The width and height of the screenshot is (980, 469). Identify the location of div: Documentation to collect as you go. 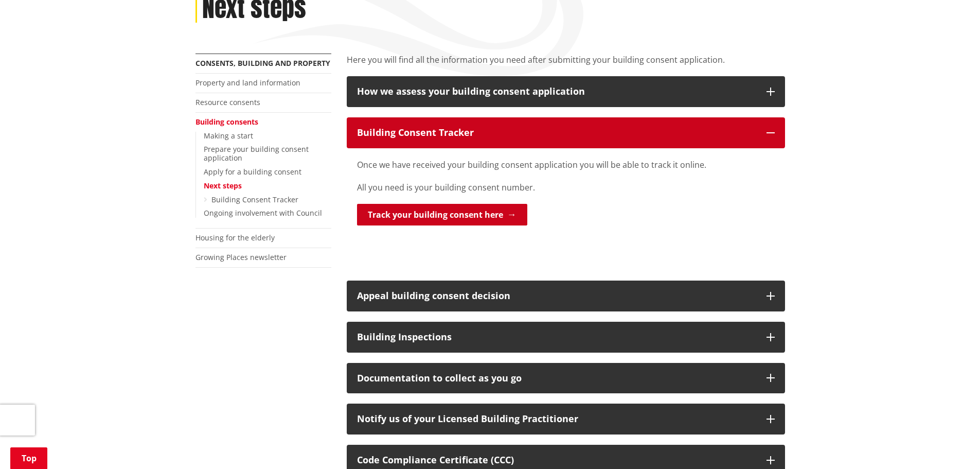
(557, 379).